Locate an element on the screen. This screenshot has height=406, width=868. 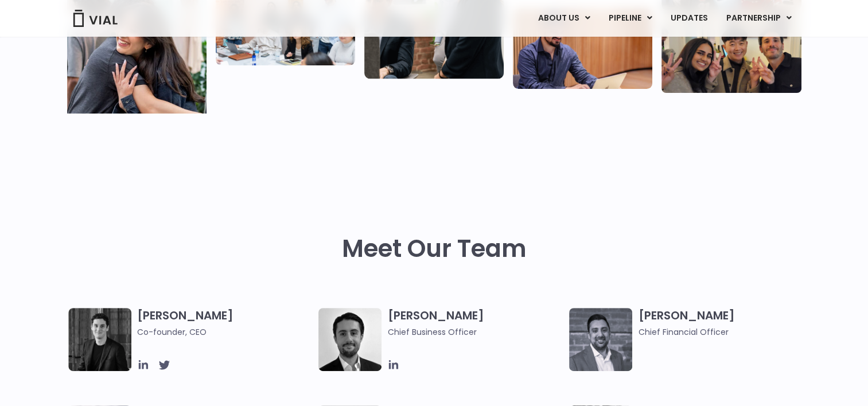
a: UPDATES is located at coordinates (689, 19).